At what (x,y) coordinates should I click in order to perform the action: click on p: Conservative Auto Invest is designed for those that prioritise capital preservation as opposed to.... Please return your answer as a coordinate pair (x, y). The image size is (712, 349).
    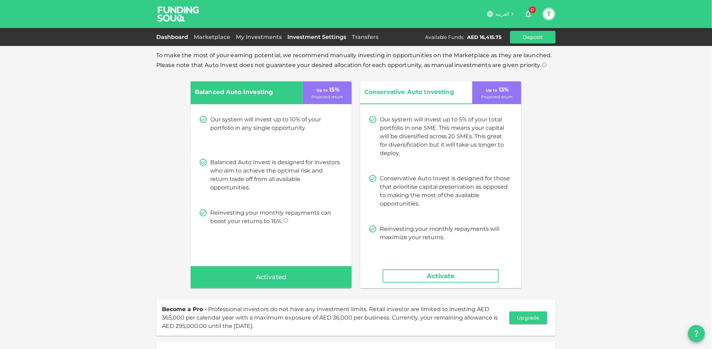
    Looking at the image, I should click on (445, 191).